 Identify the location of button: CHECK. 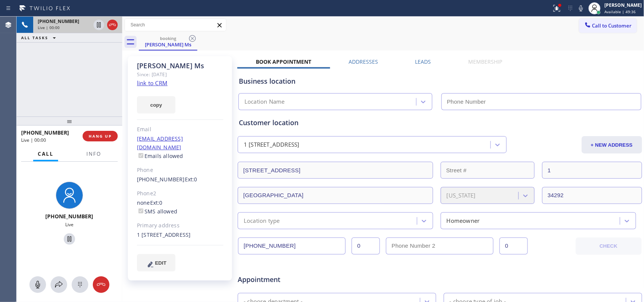
(608, 246).